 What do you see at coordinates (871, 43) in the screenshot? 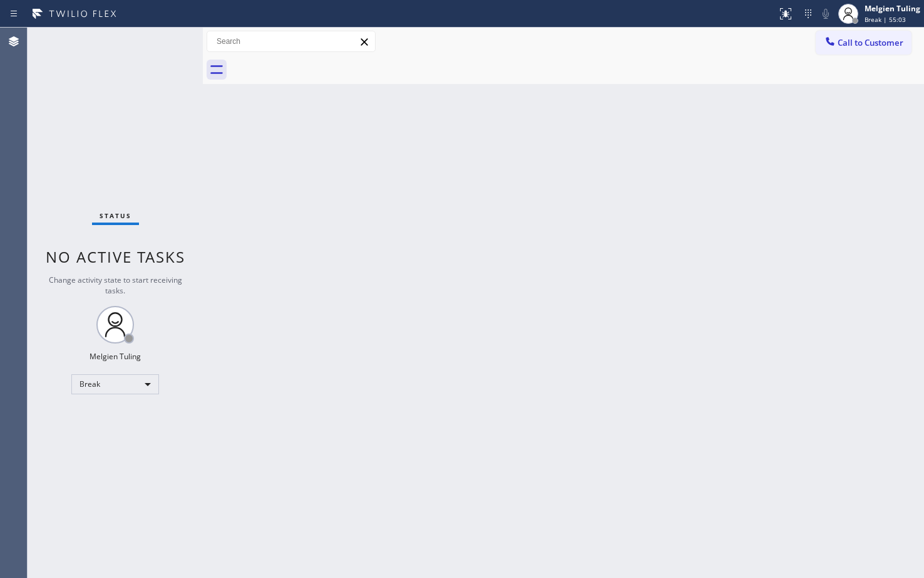
I see `span: Call to Customer` at bounding box center [871, 43].